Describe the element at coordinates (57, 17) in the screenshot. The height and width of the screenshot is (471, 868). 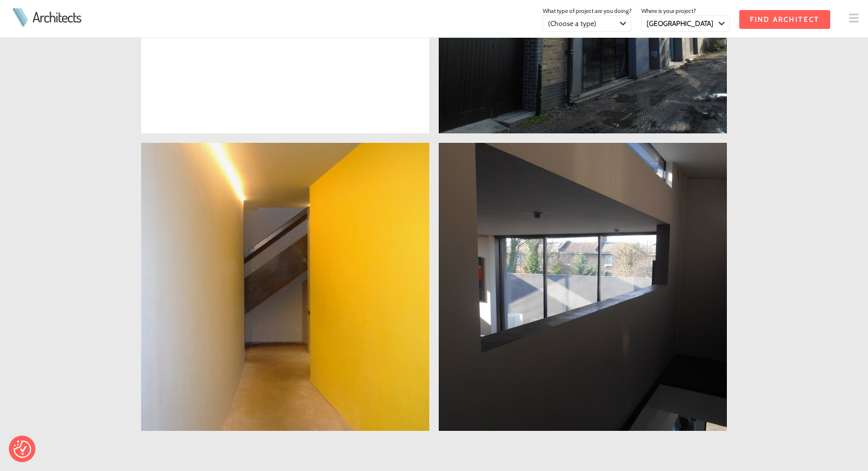
I see `a: Architects` at that location.